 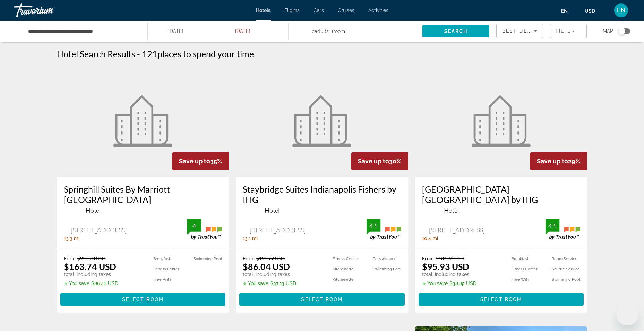 What do you see at coordinates (456, 31) in the screenshot?
I see `span: Search` at bounding box center [456, 31].